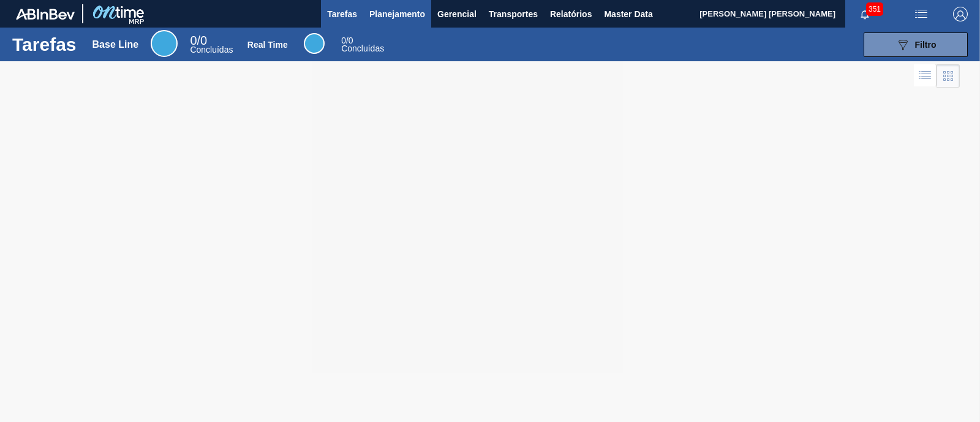 The width and height of the screenshot is (980, 422). I want to click on span: Relatórios, so click(571, 14).